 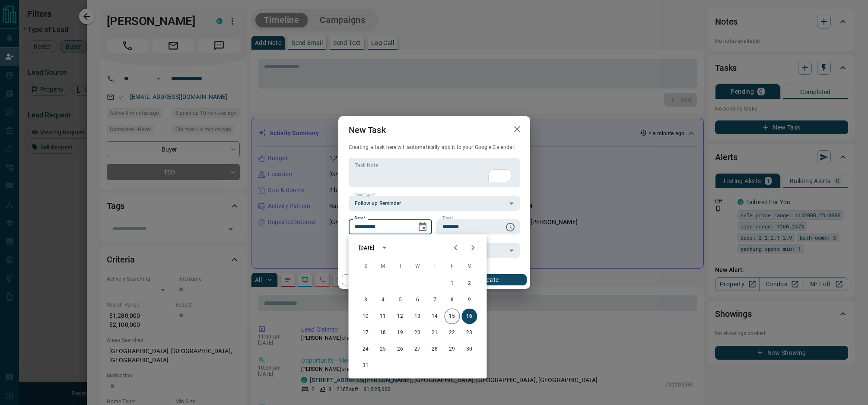 What do you see at coordinates (452, 284) in the screenshot?
I see `button: 1` at bounding box center [452, 284].